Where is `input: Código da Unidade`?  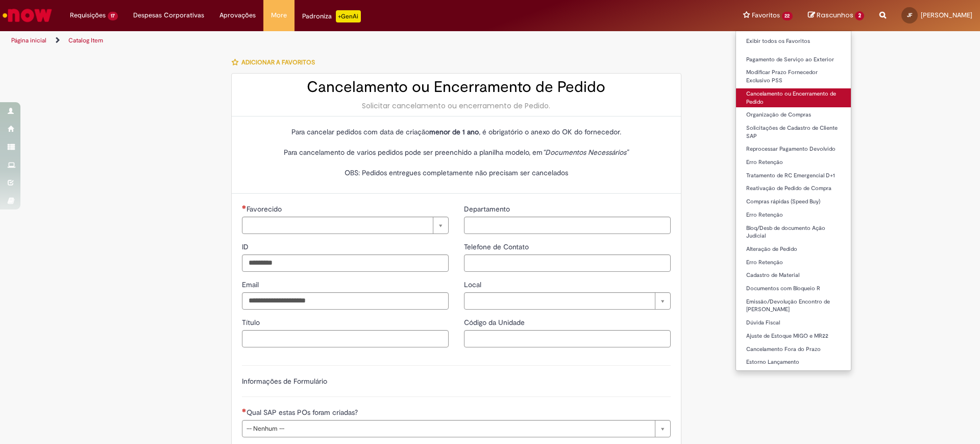 input: Código da Unidade is located at coordinates (567, 339).